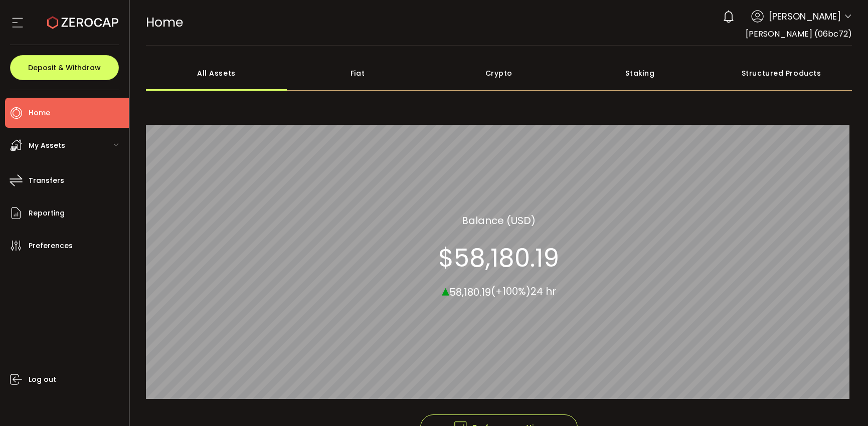 This screenshot has height=426, width=868. I want to click on div: All Assets, so click(216, 73).